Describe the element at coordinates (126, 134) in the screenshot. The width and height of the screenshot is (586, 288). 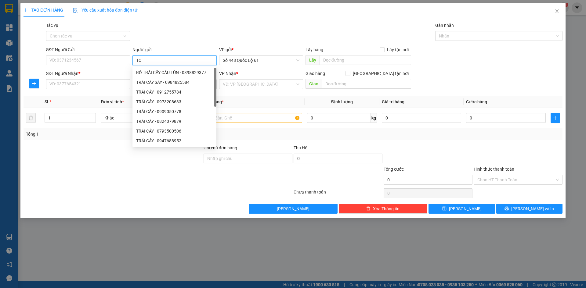
I see `div: Tổng: 1` at that location.